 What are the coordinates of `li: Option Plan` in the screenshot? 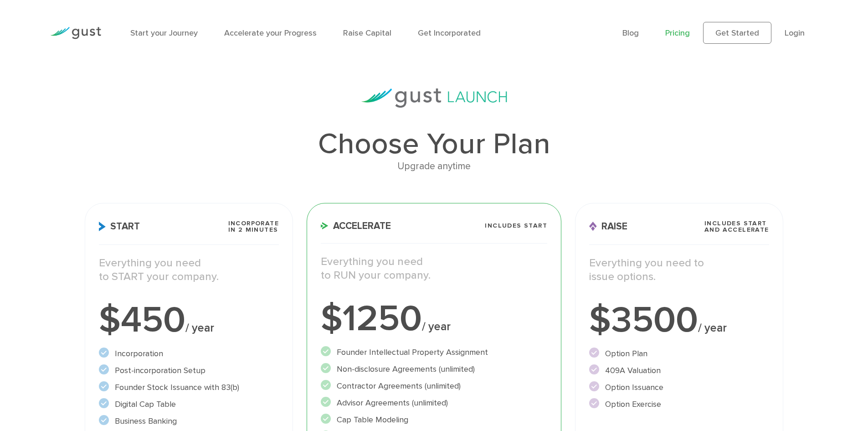 It's located at (679, 353).